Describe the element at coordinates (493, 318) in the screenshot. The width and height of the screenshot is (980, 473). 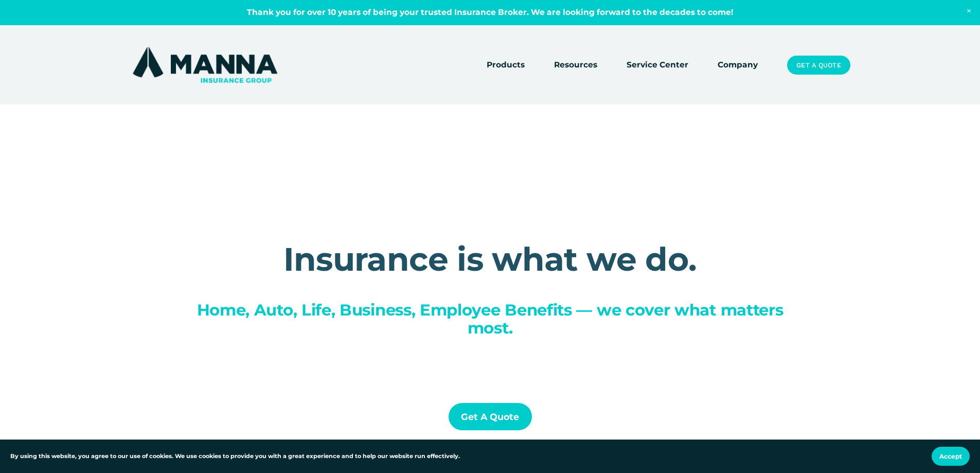
I see `span: Home, Auto, Life, Business, Employee Benefits — we cover what matters most.` at that location.